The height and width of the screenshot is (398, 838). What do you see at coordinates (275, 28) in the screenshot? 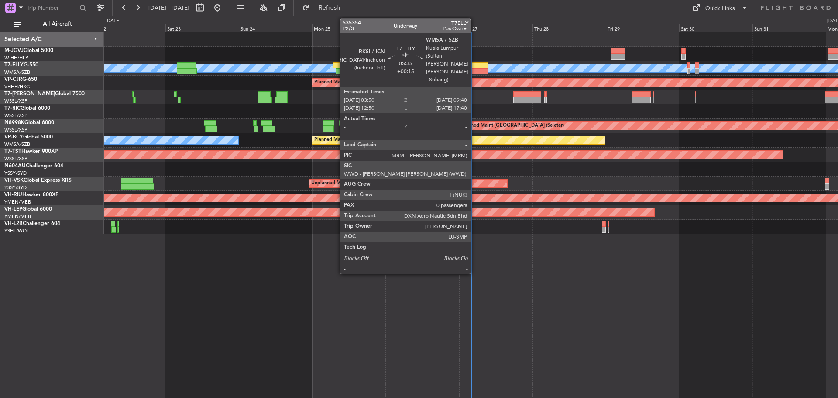
I see `div: Sun 24` at bounding box center [275, 28].